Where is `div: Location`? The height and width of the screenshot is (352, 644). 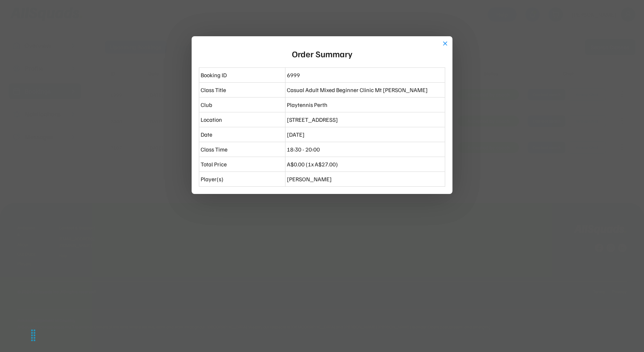
div: Location is located at coordinates (242, 120).